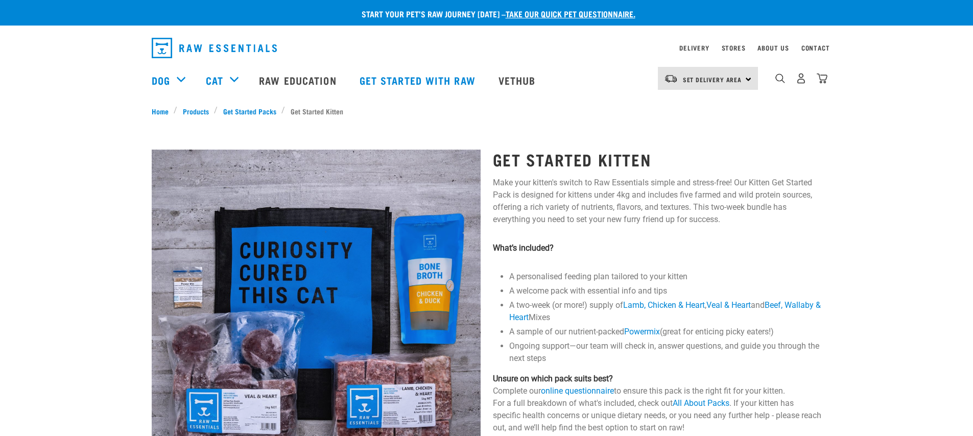 This screenshot has height=436, width=973. I want to click on img: van-moving.png, so click(671, 79).